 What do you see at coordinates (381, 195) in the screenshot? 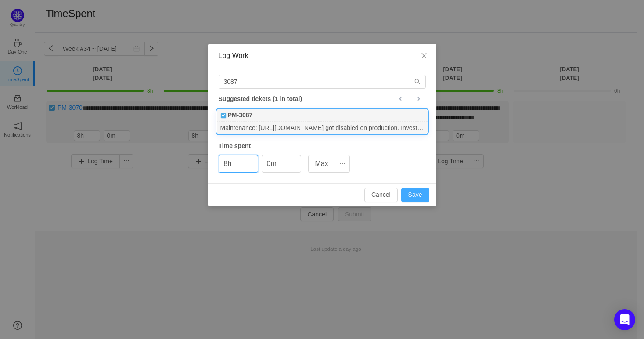
I see `button: Cancel` at bounding box center [381, 195].